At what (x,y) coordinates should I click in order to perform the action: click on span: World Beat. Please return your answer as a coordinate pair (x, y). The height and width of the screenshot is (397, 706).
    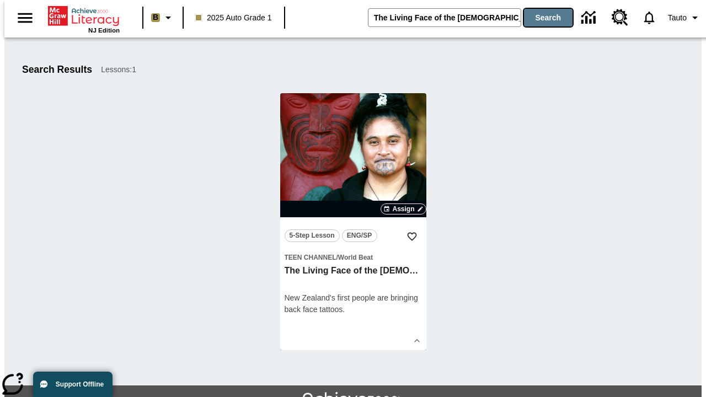
    Looking at the image, I should click on (355, 258).